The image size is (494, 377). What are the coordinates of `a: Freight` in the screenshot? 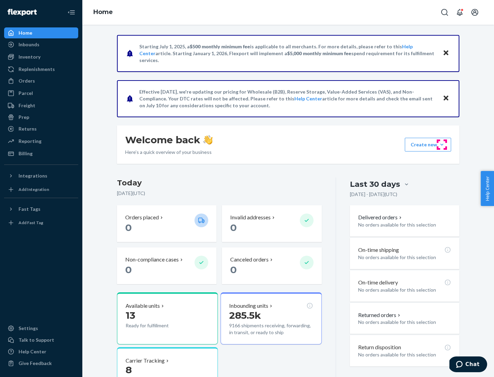 It's located at (41, 106).